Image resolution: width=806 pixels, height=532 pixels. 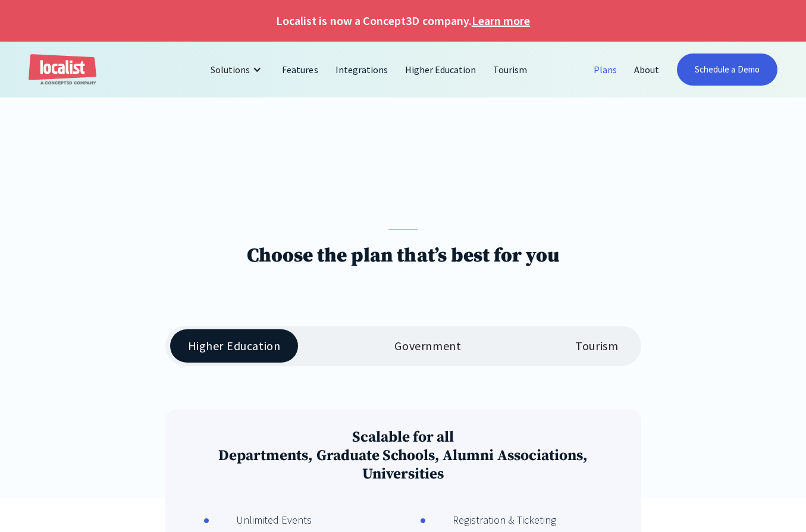 What do you see at coordinates (403, 456) in the screenshot?
I see `h3: Scalable for all Departments, Graduate Schools, Alumni Associations, Universities` at bounding box center [403, 456].